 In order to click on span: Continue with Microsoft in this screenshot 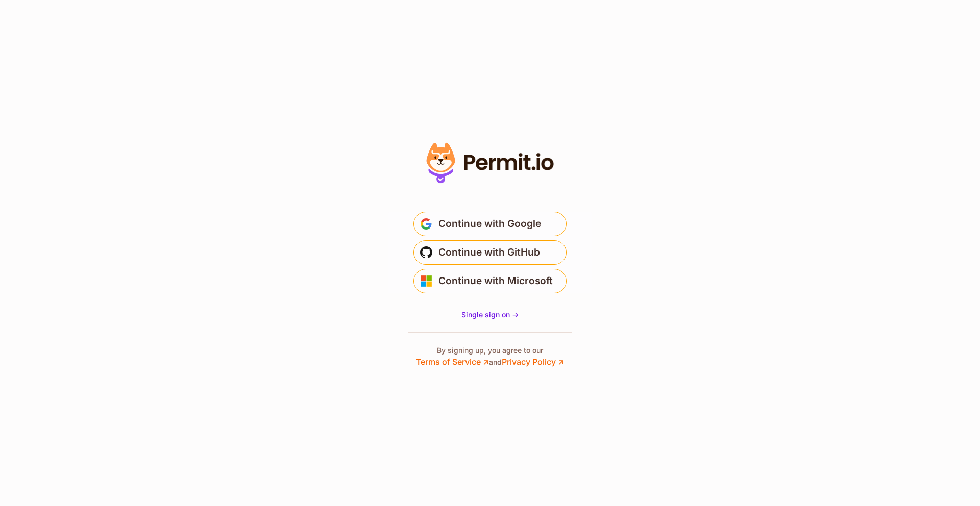, I will do `click(496, 281)`.